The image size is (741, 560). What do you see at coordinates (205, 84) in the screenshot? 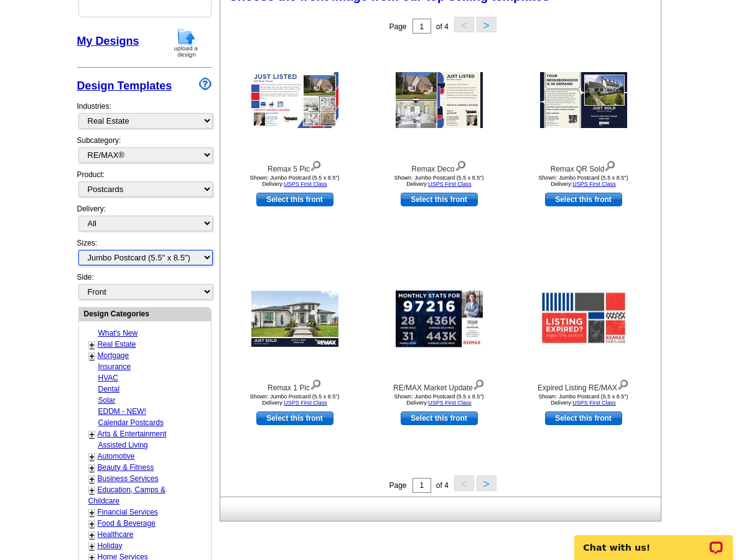
I see `img: design-wizard-help-icon.png` at bounding box center [205, 84].